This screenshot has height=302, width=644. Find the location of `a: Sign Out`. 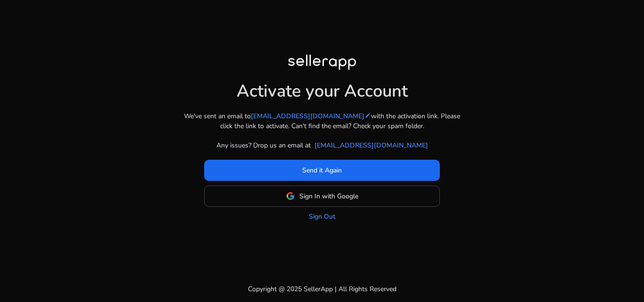

a: Sign Out is located at coordinates (322, 216).